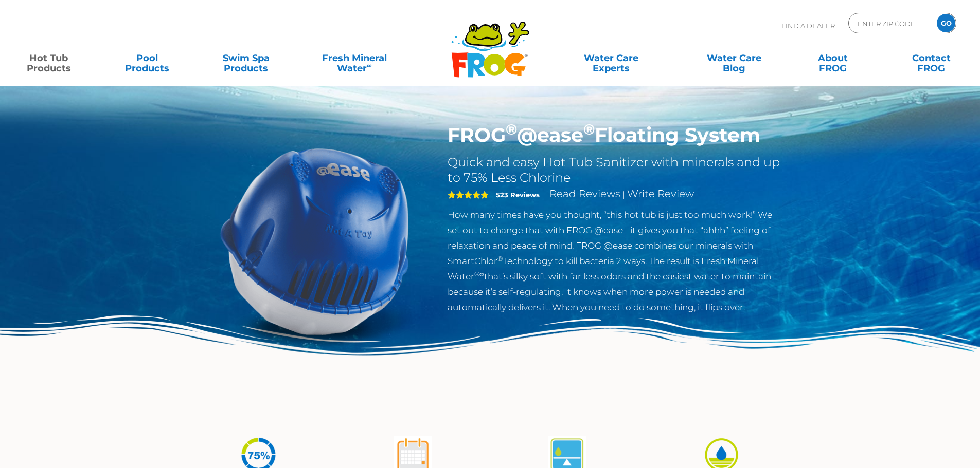 The image size is (980, 468). Describe the element at coordinates (611, 58) in the screenshot. I see `a: Water CareExperts` at that location.